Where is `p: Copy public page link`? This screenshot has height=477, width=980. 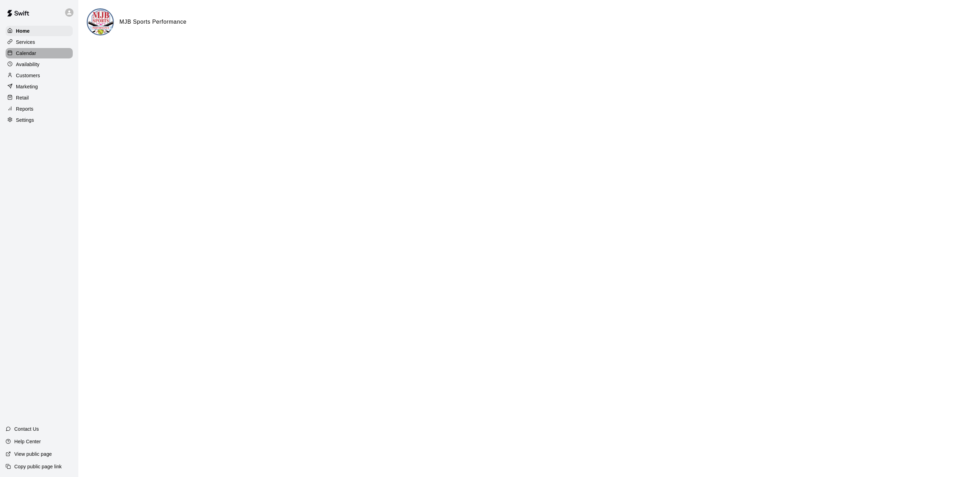
p: Copy public page link is located at coordinates (38, 467).